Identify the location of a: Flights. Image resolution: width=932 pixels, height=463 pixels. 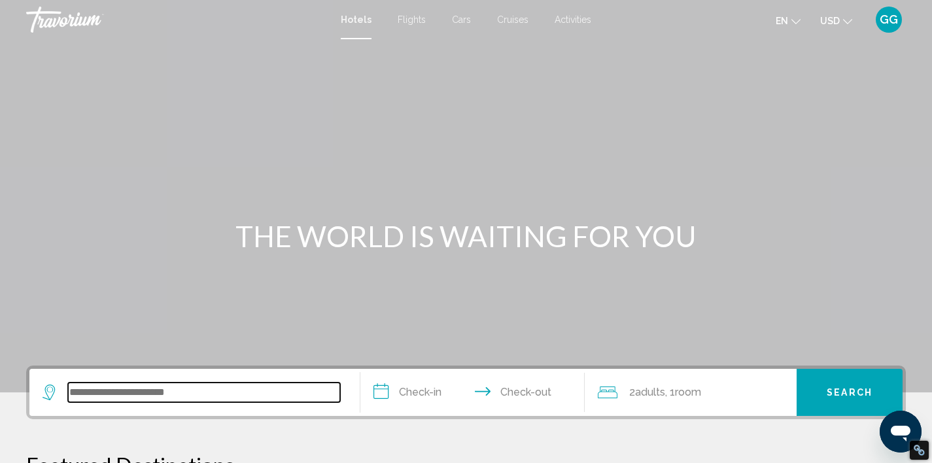
(411, 20).